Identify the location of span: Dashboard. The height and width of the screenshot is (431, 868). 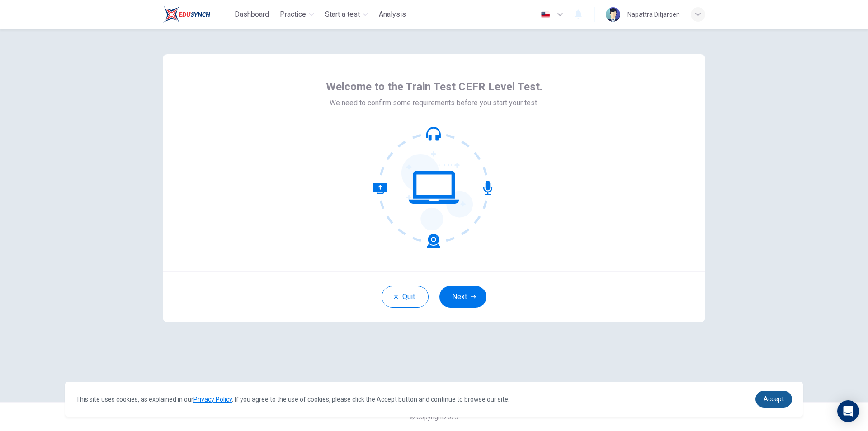
(252, 15).